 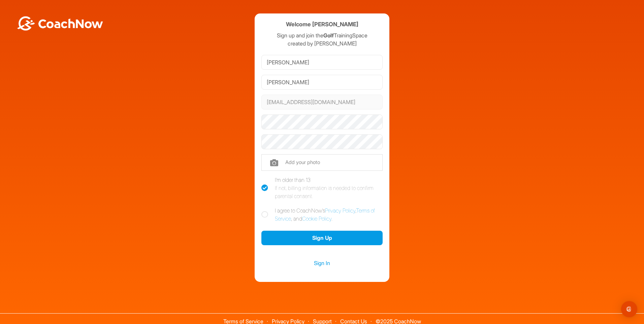 What do you see at coordinates (340, 210) in the screenshot?
I see `a: Privacy Policy` at bounding box center [340, 210].